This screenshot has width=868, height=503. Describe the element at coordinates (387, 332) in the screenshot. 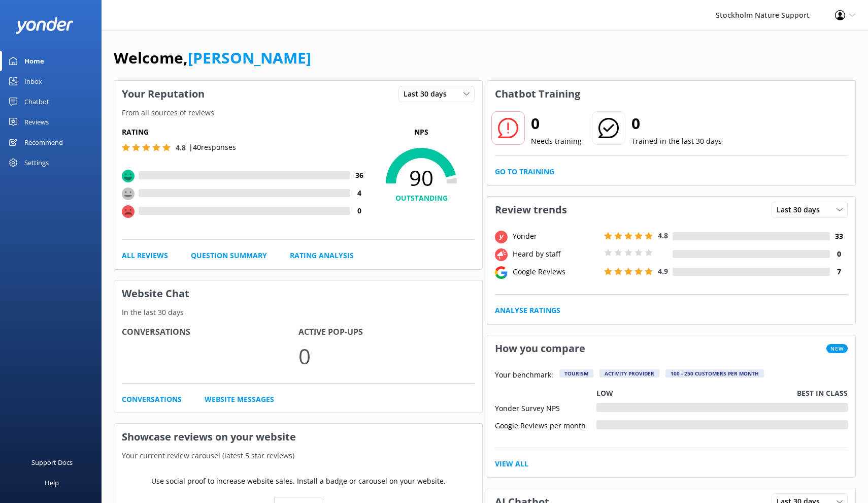

I see `h4: Active Pop-ups` at that location.